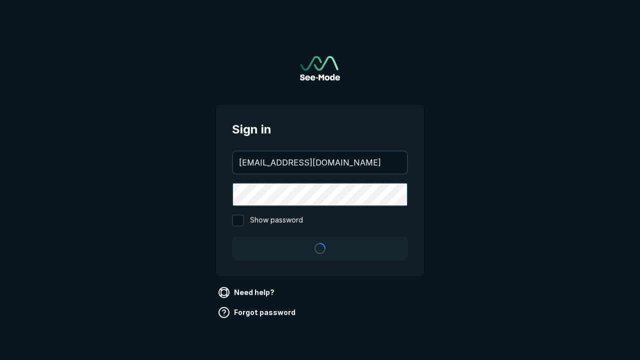 The height and width of the screenshot is (360, 640). I want to click on a: Go to sign in, so click(320, 68).